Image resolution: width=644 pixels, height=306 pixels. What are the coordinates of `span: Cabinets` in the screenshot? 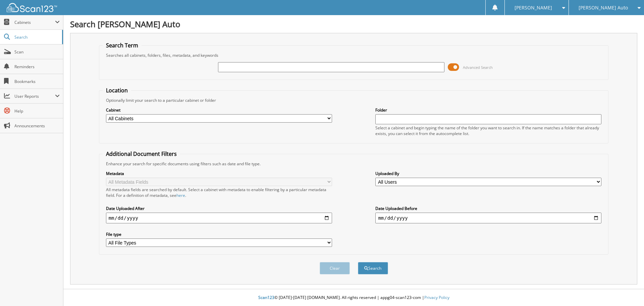 It's located at (34, 22).